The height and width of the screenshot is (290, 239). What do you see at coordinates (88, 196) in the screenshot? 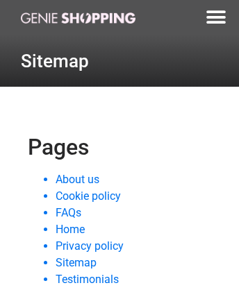
I see `a: Cookie policy` at bounding box center [88, 196].